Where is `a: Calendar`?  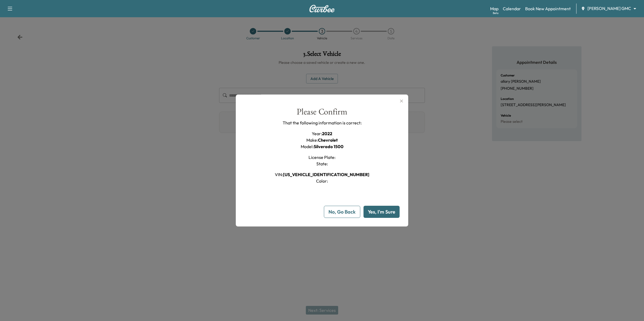 a: Calendar is located at coordinates (512, 9).